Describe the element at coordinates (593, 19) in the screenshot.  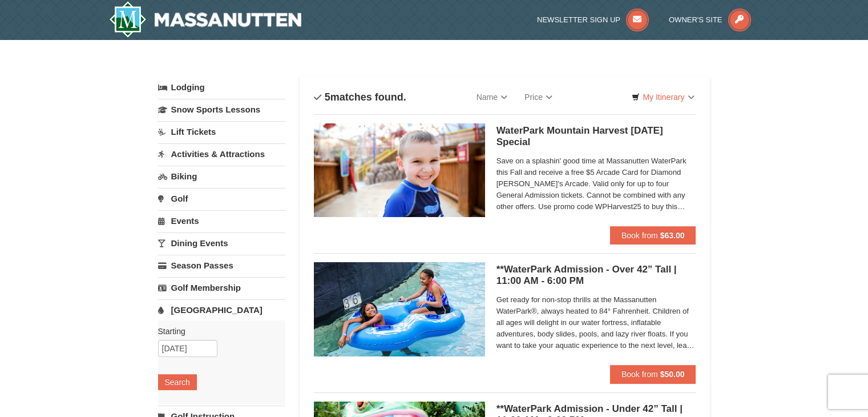
I see `a: Newsletter Sign Up` at that location.